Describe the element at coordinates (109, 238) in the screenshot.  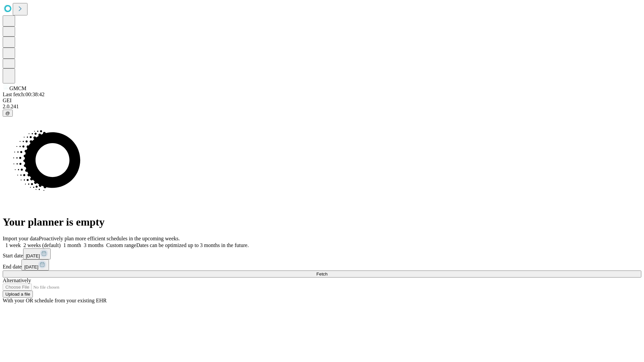
I see `span: Proactively plan more efficient schedules in the upcoming weeks.` at that location.